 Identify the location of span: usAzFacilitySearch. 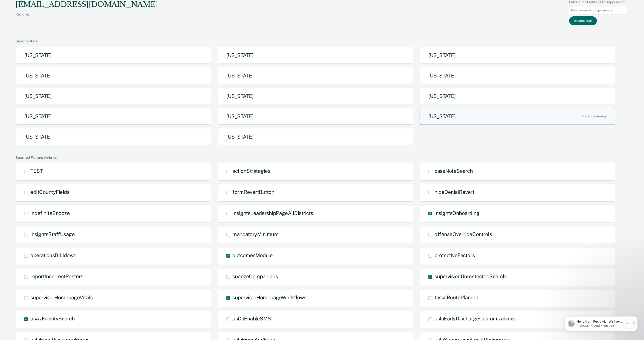
(52, 318).